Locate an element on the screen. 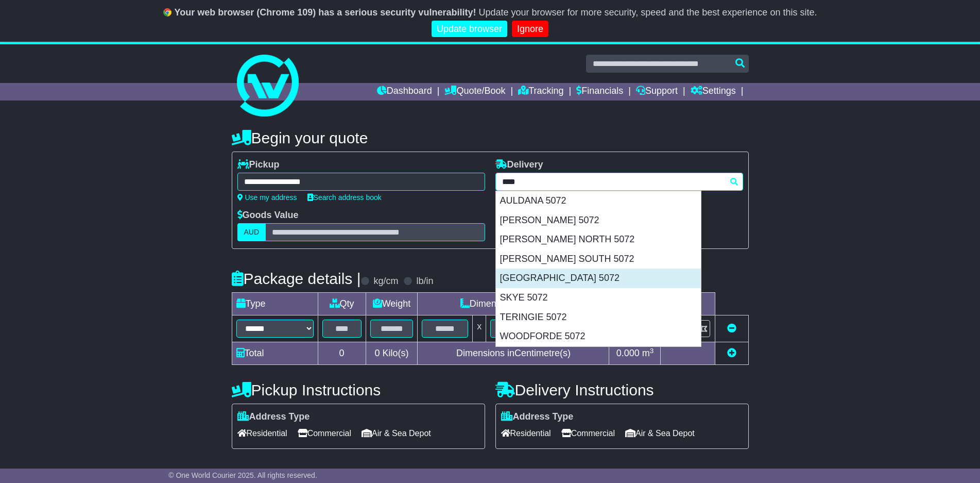  h4: Delivery Instructions is located at coordinates (622, 390).